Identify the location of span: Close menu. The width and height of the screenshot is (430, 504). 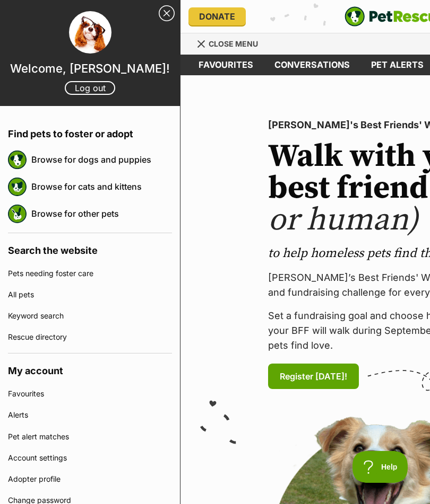
(233, 44).